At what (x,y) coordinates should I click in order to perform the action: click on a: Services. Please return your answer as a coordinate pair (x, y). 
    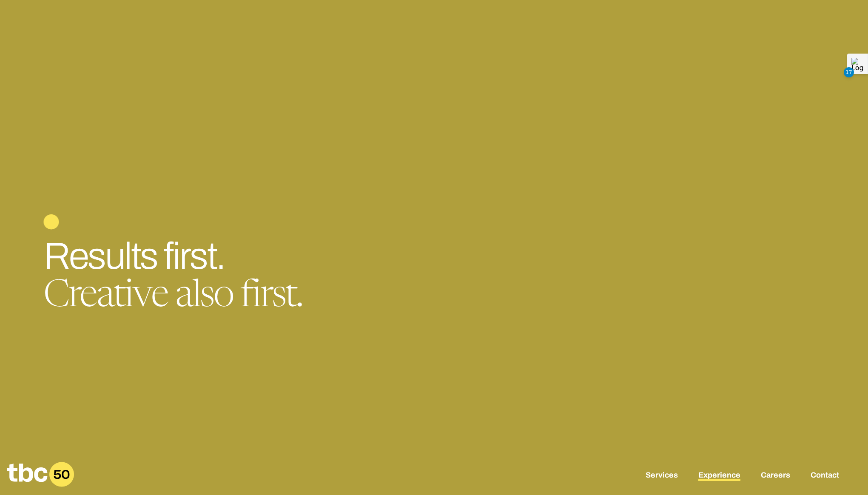
    Looking at the image, I should click on (662, 476).